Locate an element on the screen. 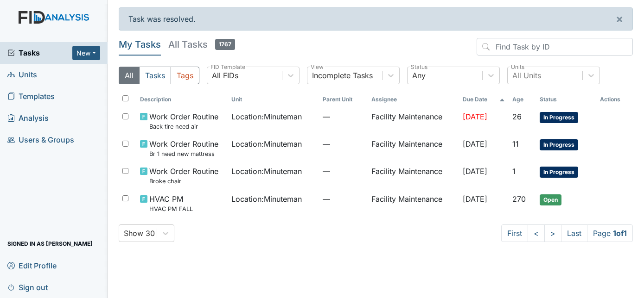 The width and height of the screenshot is (644, 298). div: Task was resolved. is located at coordinates (376, 19).